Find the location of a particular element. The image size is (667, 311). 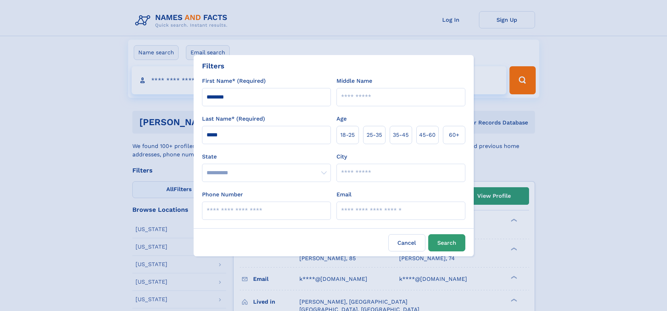

div: Filters is located at coordinates (213, 66).